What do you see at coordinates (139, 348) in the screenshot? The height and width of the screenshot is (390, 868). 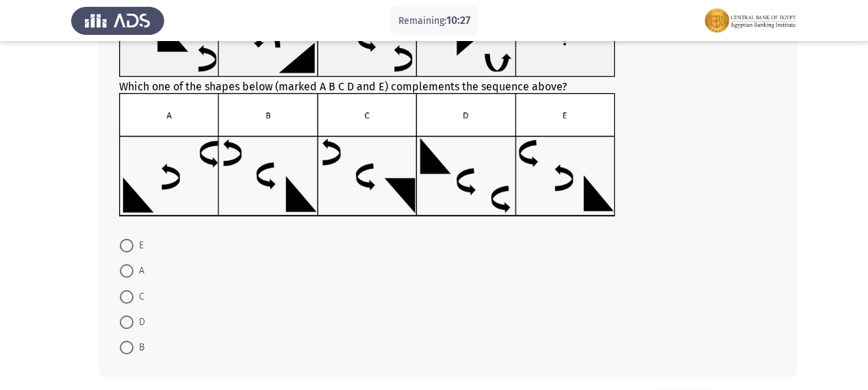 I see `span: B` at bounding box center [139, 348].